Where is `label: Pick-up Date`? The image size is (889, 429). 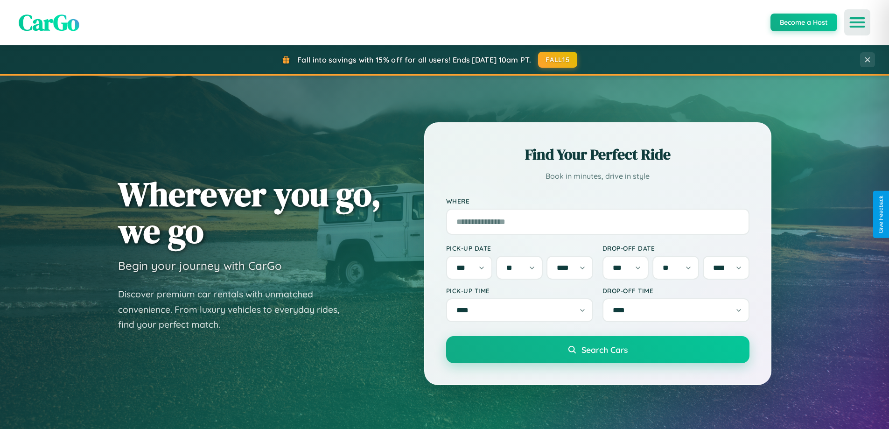
label: Pick-up Date is located at coordinates (520, 248).